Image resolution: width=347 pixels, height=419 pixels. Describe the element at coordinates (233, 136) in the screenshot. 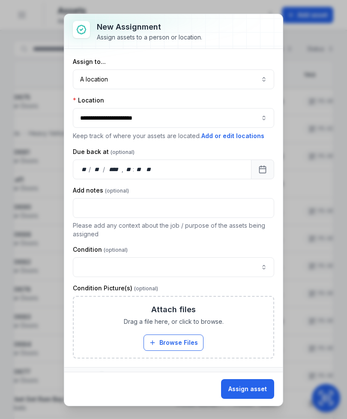

I see `button: Add or edit locations` at that location.